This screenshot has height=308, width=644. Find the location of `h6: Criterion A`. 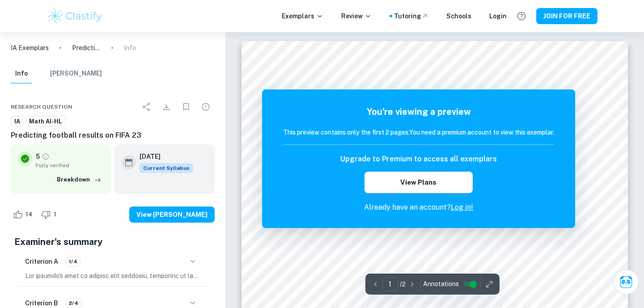

h6: Criterion A is located at coordinates (42, 261).